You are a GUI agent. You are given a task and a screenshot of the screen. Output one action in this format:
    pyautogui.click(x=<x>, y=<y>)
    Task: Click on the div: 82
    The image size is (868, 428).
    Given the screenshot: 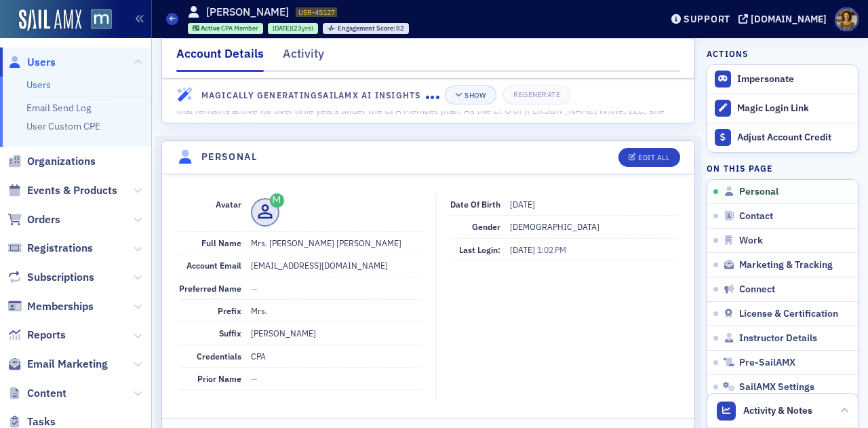 What is the action you would take?
    pyautogui.click(x=371, y=29)
    